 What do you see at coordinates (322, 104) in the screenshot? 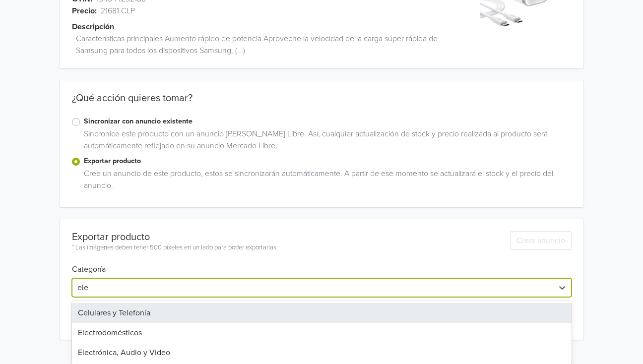
I see `div: ¿Qué acción quieres tomar?` at bounding box center [322, 104].